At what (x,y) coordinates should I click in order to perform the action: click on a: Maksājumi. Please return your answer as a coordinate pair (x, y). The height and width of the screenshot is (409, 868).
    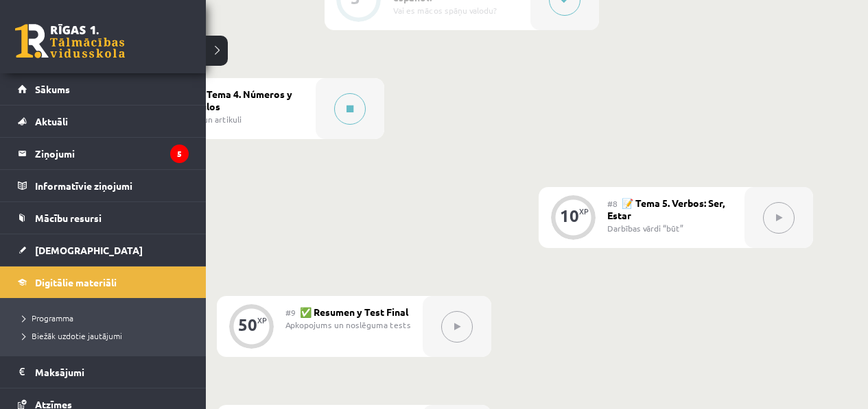
    Looking at the image, I should click on (103, 372).